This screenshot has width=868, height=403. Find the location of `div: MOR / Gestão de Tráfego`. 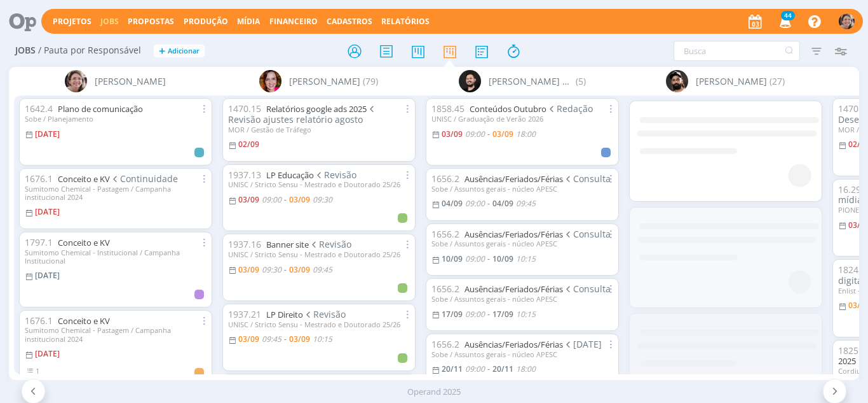

div: MOR / Gestão de Tráfego is located at coordinates (319, 129).